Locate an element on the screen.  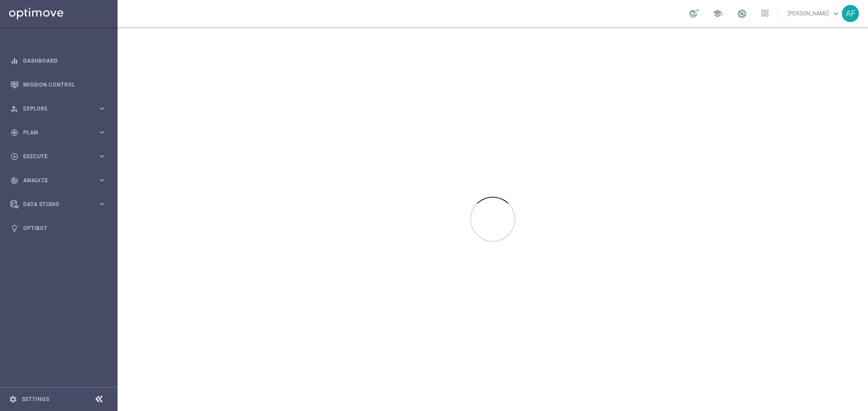
button: equalizer Dashboard is located at coordinates (58, 61).